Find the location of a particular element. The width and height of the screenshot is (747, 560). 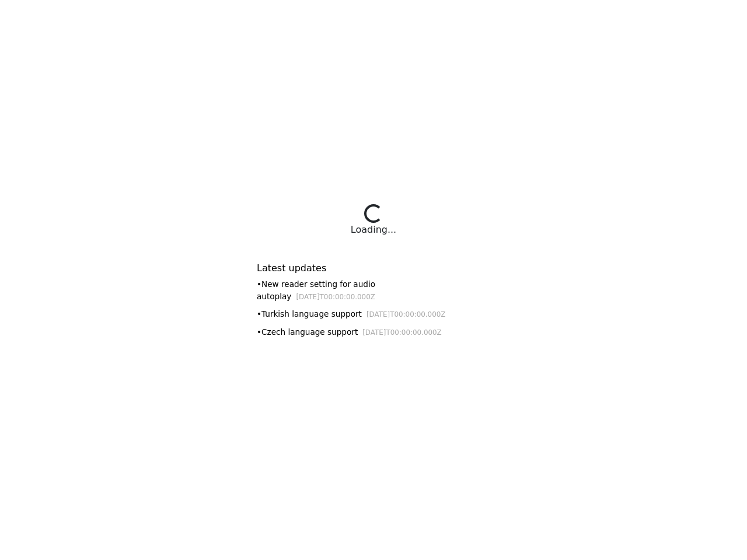

div: • New reader setting for audio autoplay is located at coordinates (373, 290).